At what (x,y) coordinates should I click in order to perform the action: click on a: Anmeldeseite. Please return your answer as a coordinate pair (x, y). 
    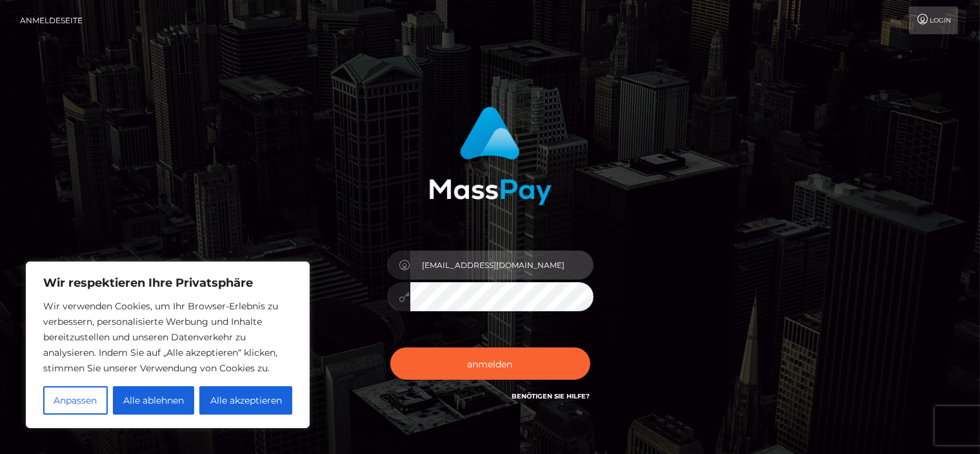
    Looking at the image, I should click on (51, 20).